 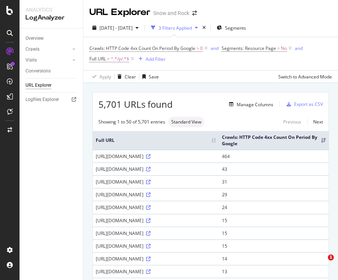 I want to click on div: Apply, so click(x=105, y=77).